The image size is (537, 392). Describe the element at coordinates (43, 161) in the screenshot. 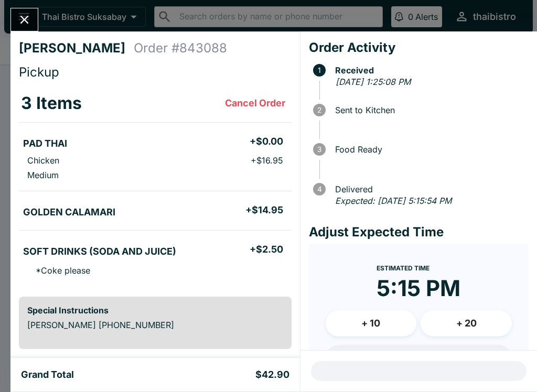

I see `p: Chicken` at that location.